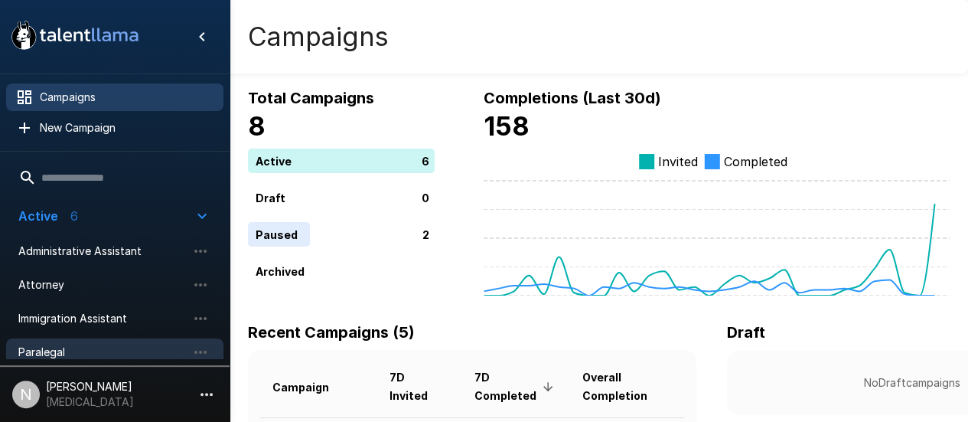 This screenshot has width=968, height=422. I want to click on b: Draft, so click(746, 332).